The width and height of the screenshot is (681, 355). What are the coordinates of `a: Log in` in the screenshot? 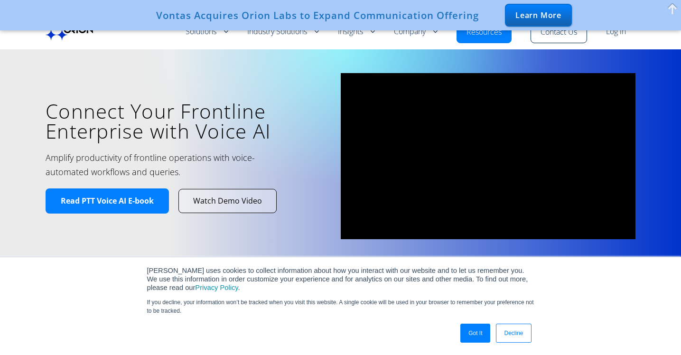 It's located at (616, 32).